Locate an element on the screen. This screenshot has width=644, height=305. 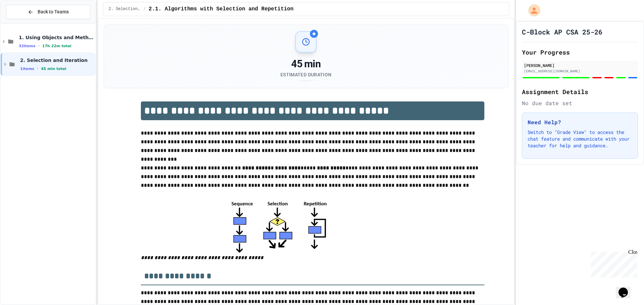
span: 32 items is located at coordinates (27, 46).